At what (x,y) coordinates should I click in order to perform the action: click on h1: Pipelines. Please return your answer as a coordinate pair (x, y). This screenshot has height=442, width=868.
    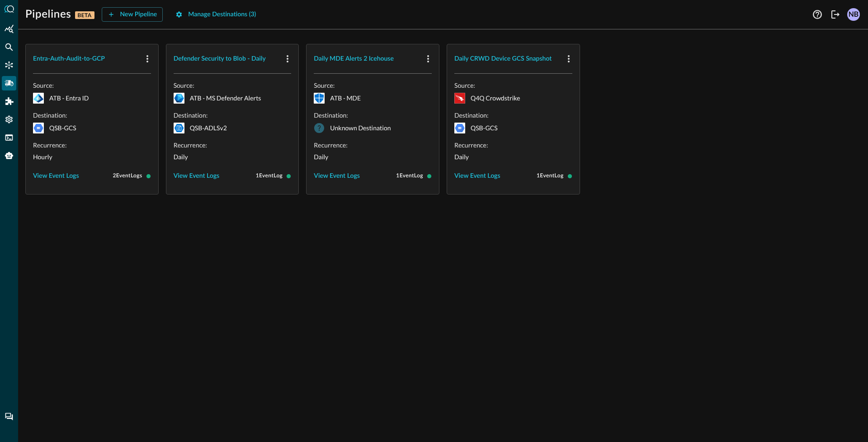
    Looking at the image, I should click on (48, 14).